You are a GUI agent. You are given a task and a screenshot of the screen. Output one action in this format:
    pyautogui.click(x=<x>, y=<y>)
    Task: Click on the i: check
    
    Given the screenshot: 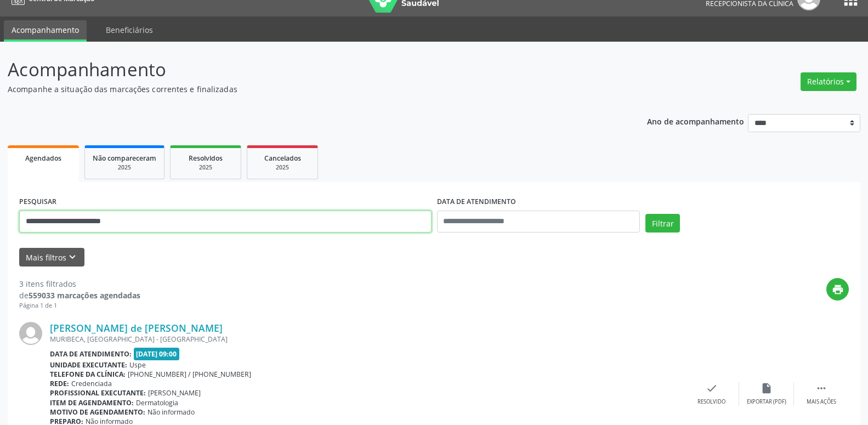 What is the action you would take?
    pyautogui.click(x=712, y=388)
    